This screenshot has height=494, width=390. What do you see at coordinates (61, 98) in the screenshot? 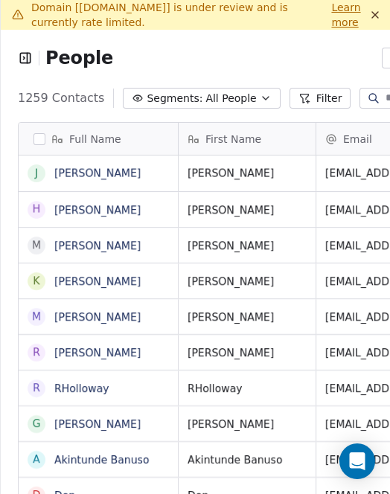
I see `span: 1259 Contacts` at bounding box center [61, 98].